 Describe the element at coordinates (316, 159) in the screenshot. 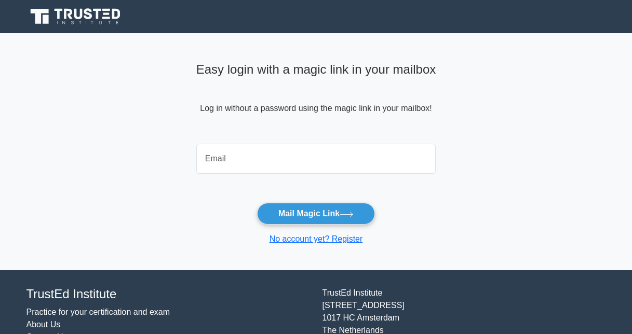

I see `input: Email` at that location.